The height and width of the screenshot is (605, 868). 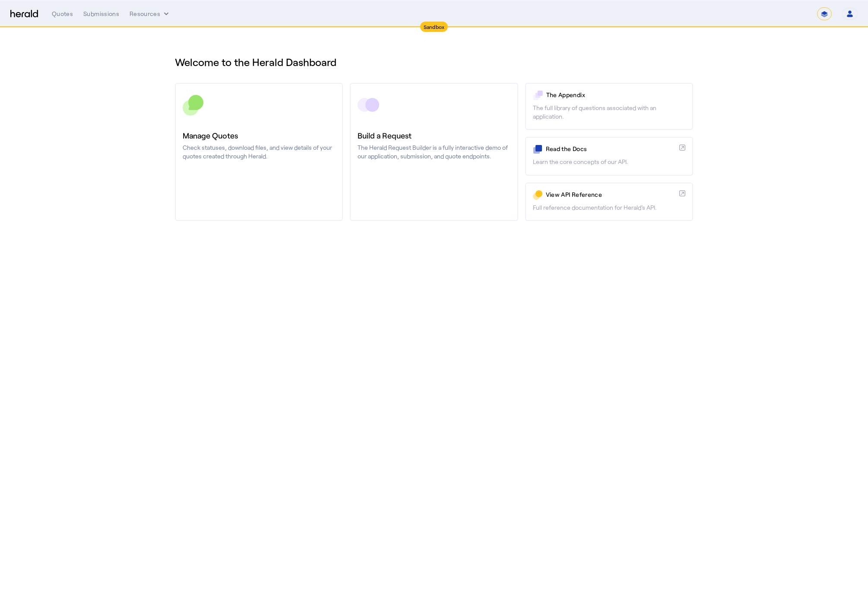 What do you see at coordinates (434, 27) in the screenshot?
I see `div: Sandbox` at bounding box center [434, 27].